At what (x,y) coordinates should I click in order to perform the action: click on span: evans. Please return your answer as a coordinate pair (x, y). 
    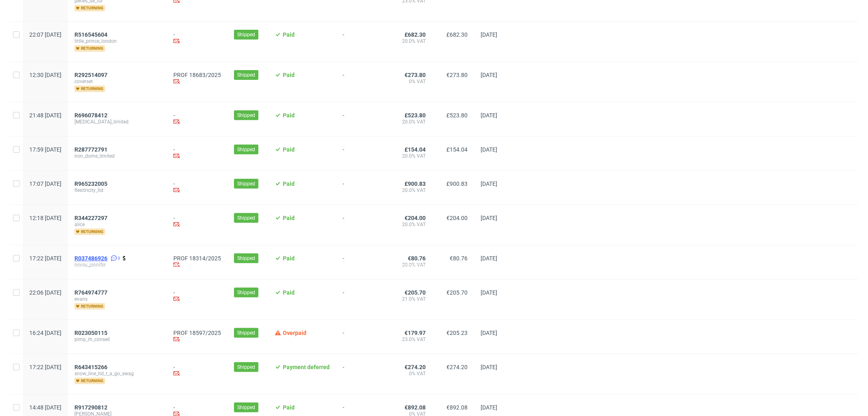
    Looking at the image, I should click on (117, 299).